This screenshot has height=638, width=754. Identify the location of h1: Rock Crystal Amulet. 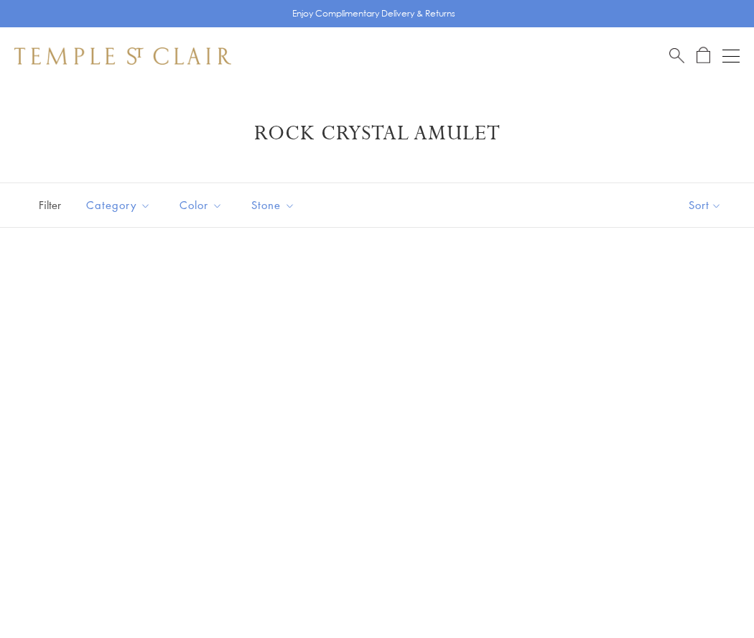
(377, 134).